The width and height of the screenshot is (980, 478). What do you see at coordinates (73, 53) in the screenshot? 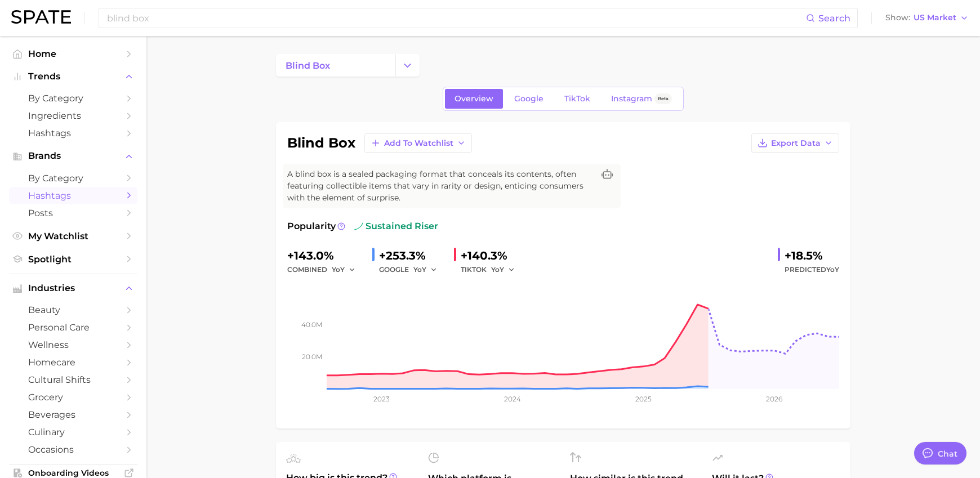
I see `span: Home` at bounding box center [73, 53].